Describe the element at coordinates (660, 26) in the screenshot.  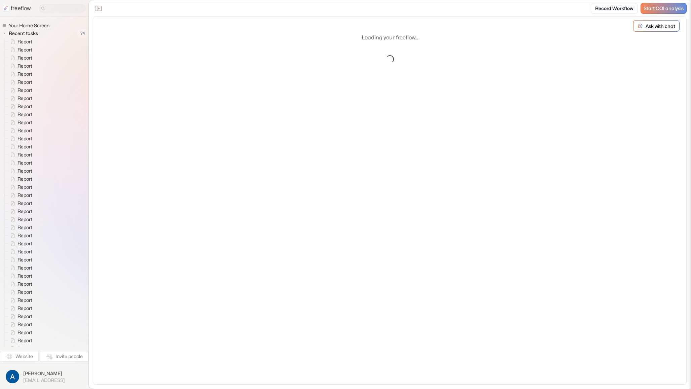
I see `p: Ask with chat` at that location.